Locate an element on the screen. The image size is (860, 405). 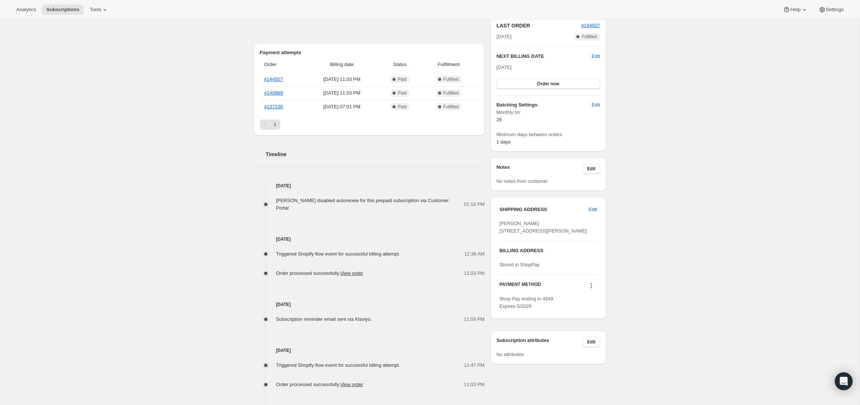
span: 11:47 PM is located at coordinates (475, 365).